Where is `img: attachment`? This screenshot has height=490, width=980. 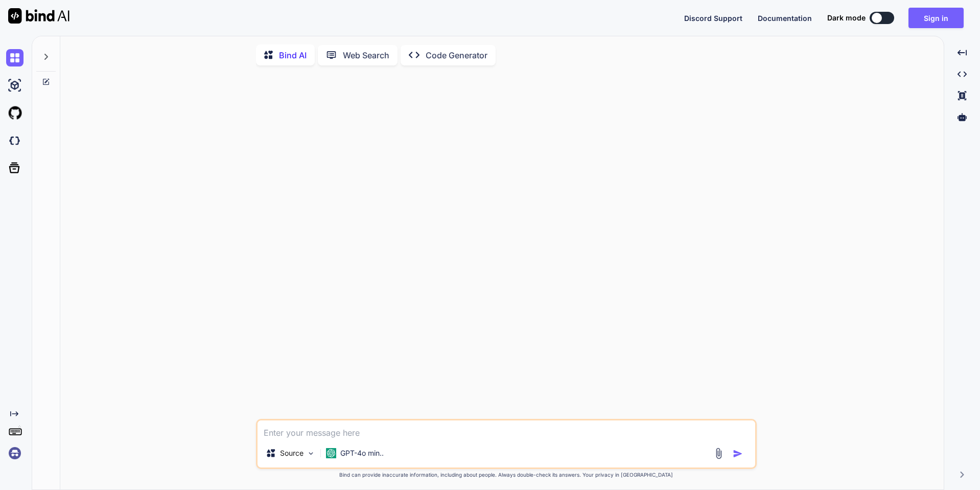 img: attachment is located at coordinates (718, 453).